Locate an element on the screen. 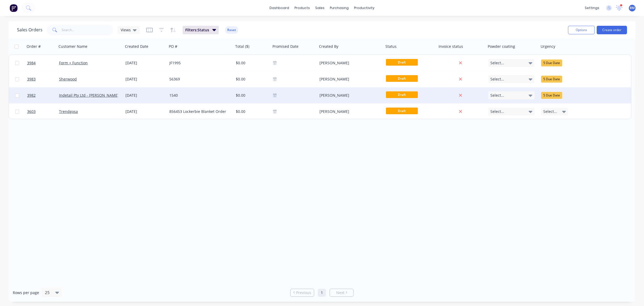 This screenshot has height=306, width=644. a: Next page is located at coordinates (342, 293).